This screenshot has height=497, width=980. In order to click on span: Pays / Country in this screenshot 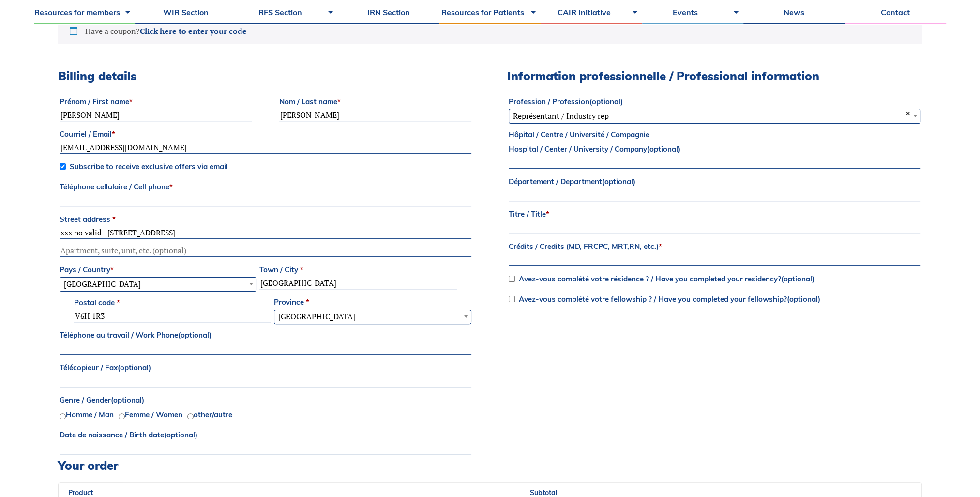, I will do `click(158, 284)`.